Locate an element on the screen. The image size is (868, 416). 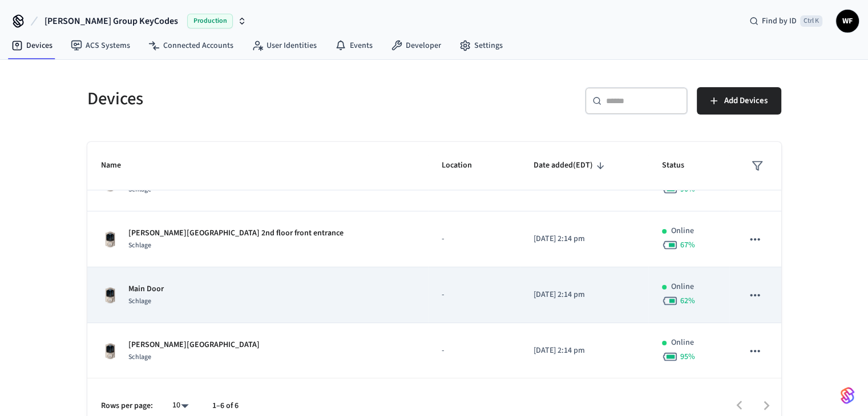
span: Status is located at coordinates (680, 165).